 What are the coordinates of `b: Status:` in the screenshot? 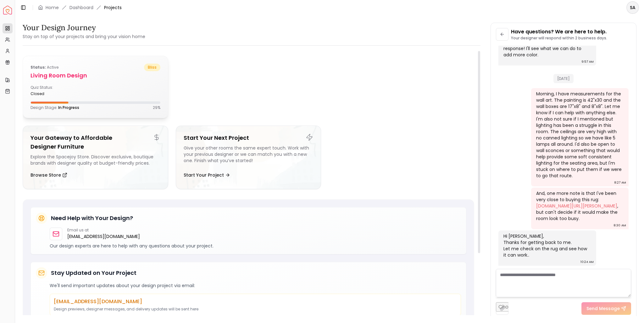 It's located at (38, 67).